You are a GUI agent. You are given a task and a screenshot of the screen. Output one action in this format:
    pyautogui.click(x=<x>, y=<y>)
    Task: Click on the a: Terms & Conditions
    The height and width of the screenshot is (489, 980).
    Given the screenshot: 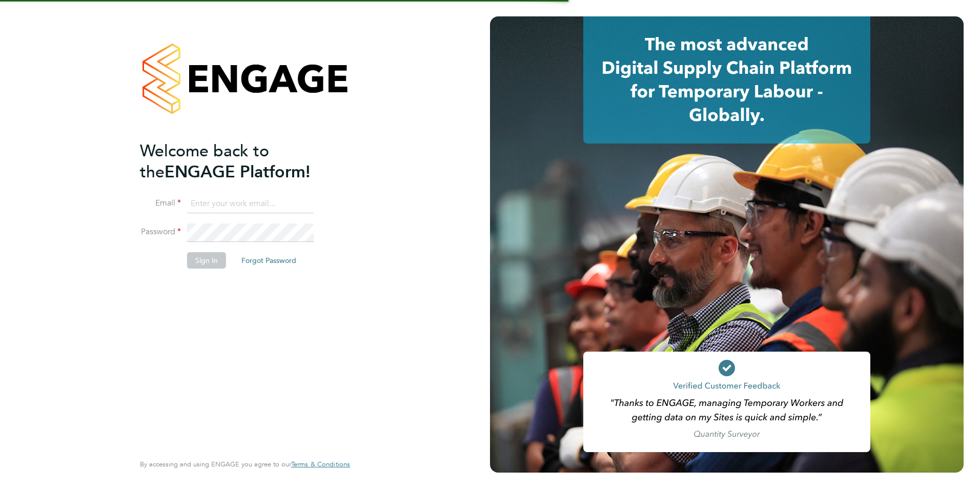 What is the action you would take?
    pyautogui.click(x=321, y=464)
    